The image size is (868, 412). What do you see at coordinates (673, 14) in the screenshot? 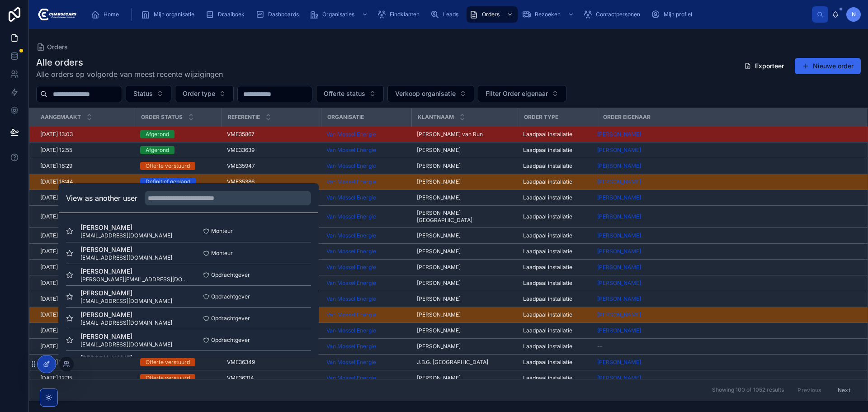
I see `a: Mijn profiel` at bounding box center [673, 14].